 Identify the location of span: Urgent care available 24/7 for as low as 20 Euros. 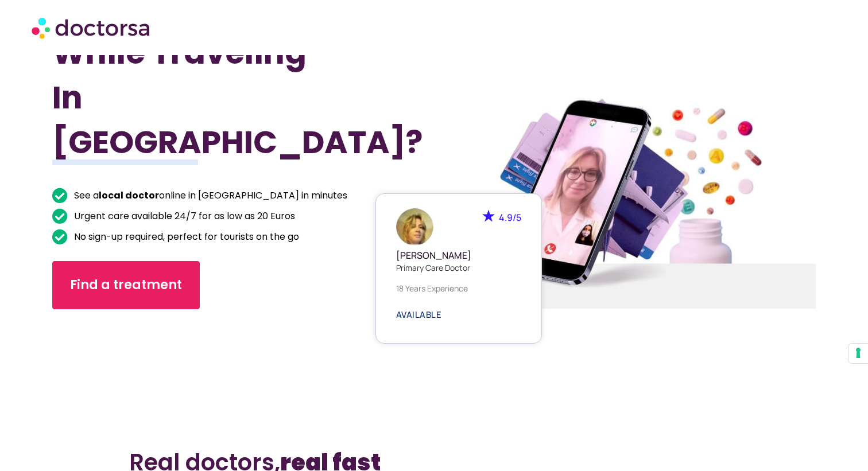
(183, 216).